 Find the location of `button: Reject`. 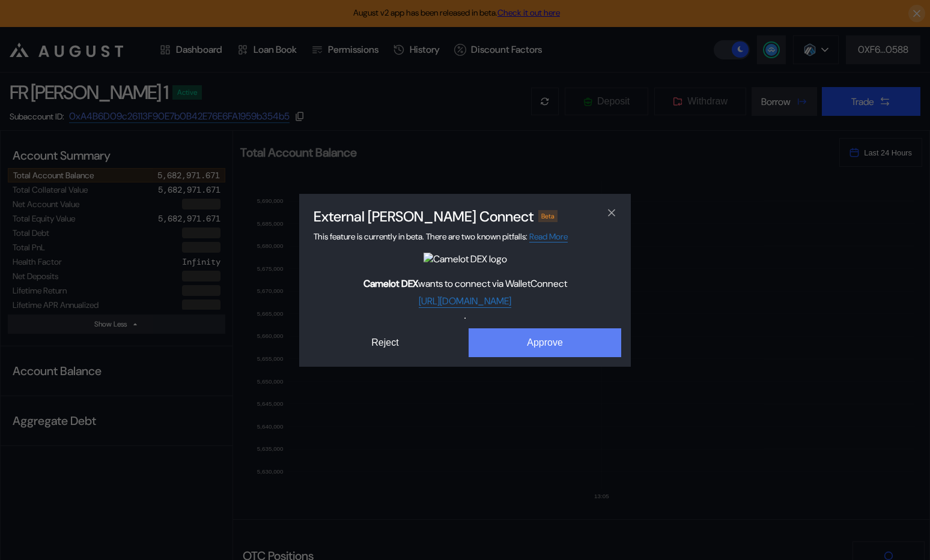

button: Reject is located at coordinates (385, 343).